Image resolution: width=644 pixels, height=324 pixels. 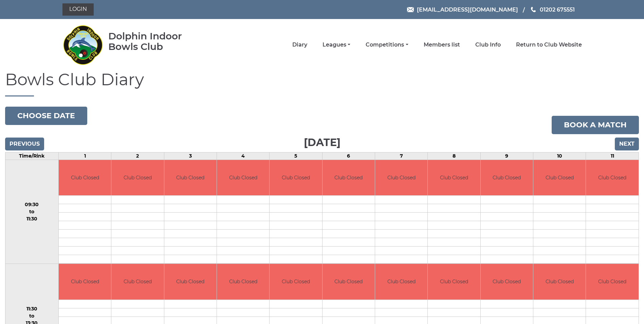 What do you see at coordinates (627, 144) in the screenshot?
I see `input: Next` at bounding box center [627, 144].